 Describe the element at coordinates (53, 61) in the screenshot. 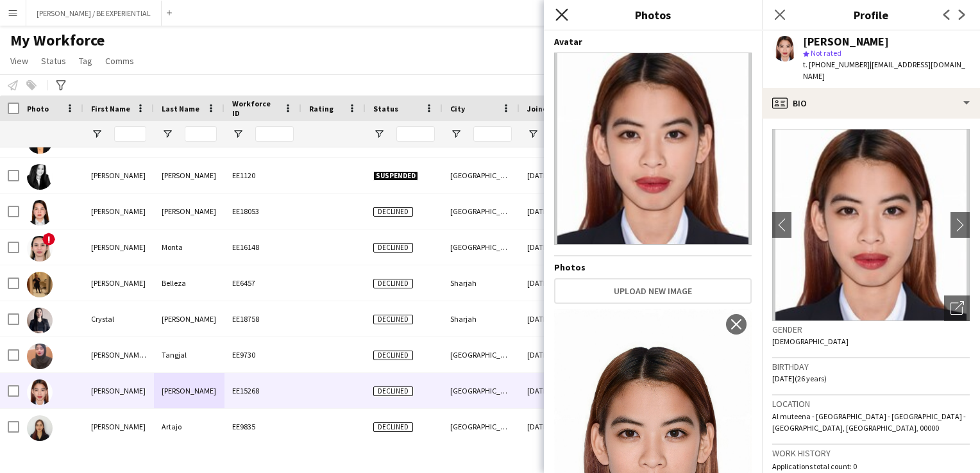

I see `a: Status` at that location.